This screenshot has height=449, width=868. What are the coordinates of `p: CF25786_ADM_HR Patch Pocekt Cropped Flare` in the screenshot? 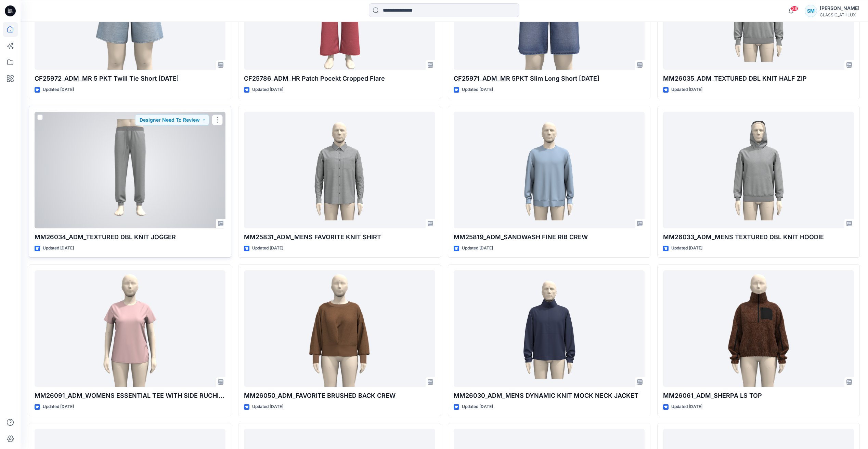 It's located at (339, 79).